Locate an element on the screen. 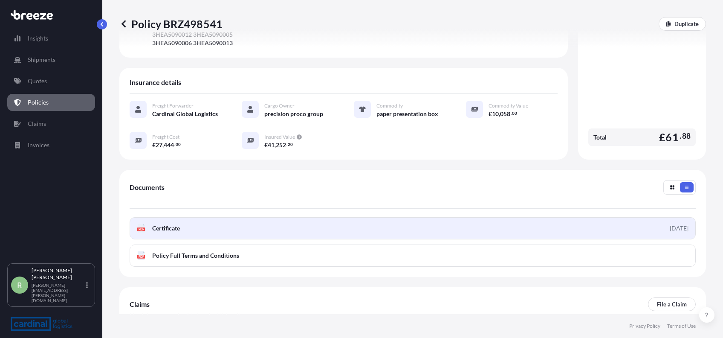  span: 27 is located at coordinates (159, 145).